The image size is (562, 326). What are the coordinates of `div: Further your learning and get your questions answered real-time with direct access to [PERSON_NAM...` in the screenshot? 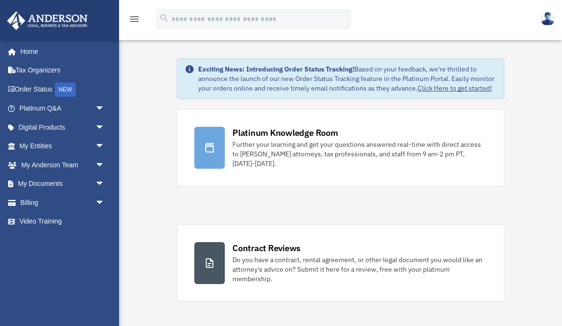 It's located at (359, 154).